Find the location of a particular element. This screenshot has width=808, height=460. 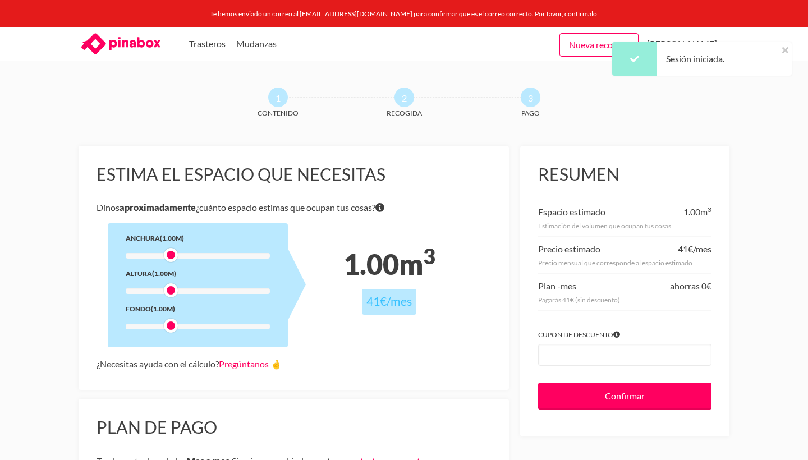

div: Espacio estimado is located at coordinates (571, 212).